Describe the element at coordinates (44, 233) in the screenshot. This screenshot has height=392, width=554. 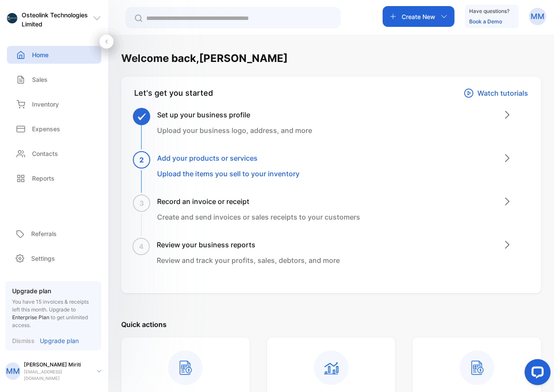
I see `p: Referrals` at that location.